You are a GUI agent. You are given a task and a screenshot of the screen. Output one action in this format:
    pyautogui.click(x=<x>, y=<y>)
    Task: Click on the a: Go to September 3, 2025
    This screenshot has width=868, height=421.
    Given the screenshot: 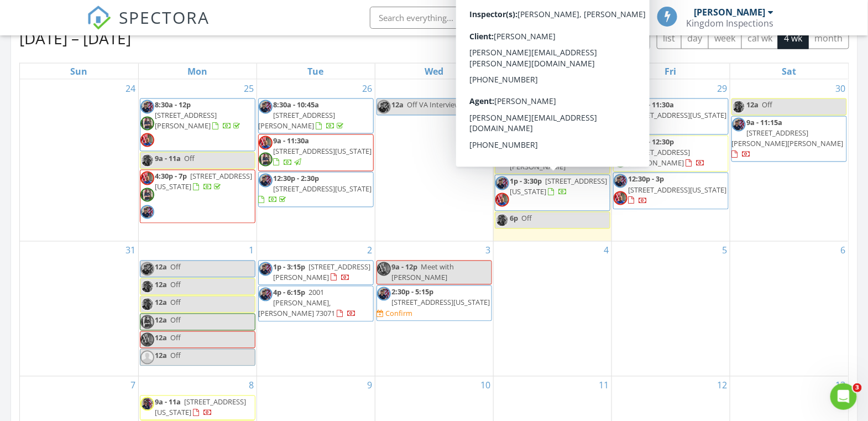 What is the action you would take?
    pyautogui.click(x=488, y=251)
    